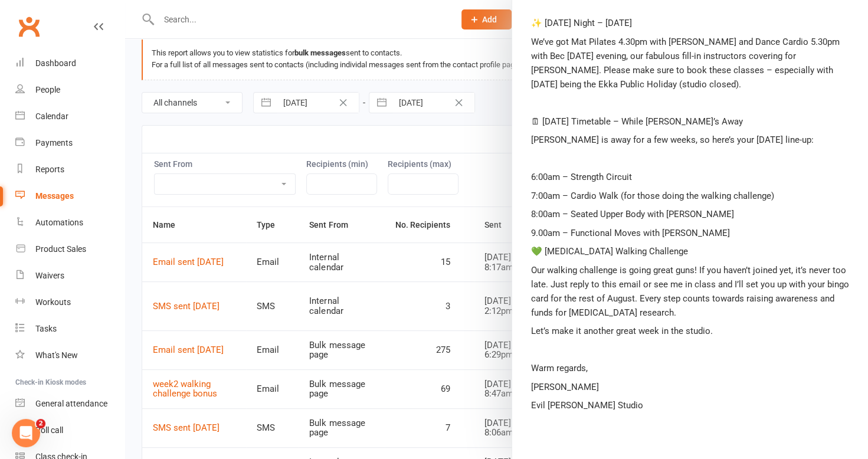 This screenshot has width=868, height=459. What do you see at coordinates (690, 196) in the screenshot?
I see `p: 7:00am – Cardio Walk (for those doing the walking challenge)` at bounding box center [690, 196].